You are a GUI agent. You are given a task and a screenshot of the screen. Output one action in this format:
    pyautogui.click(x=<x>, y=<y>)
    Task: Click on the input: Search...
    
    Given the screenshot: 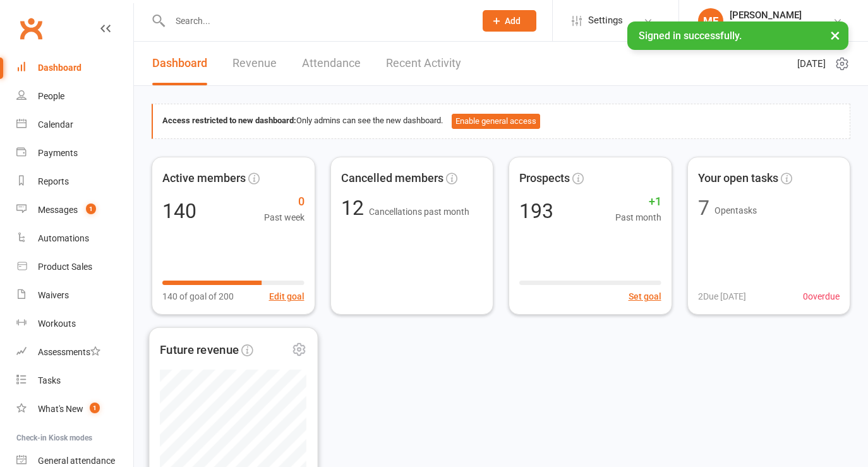 What is the action you would take?
    pyautogui.click(x=315, y=21)
    